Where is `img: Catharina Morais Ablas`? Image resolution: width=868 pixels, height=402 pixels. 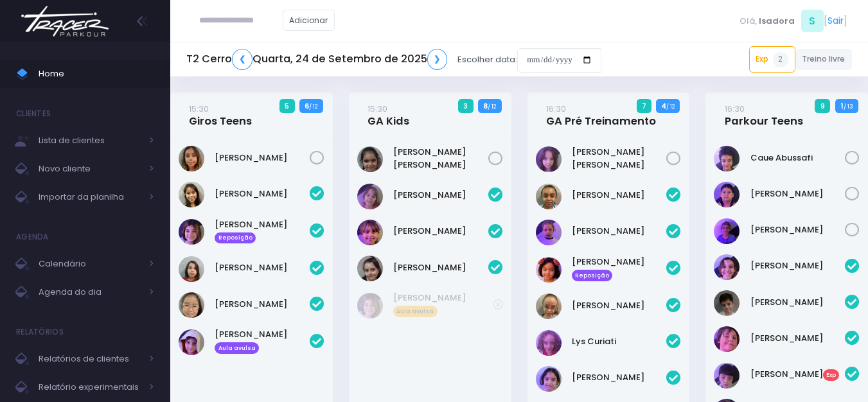
img: Catharina Morais Ablas is located at coordinates (192, 195).